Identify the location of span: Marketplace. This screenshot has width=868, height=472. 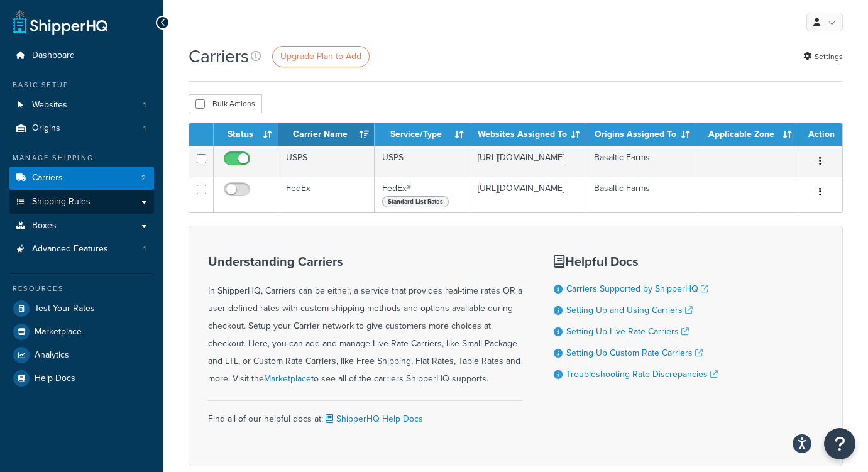
(58, 332).